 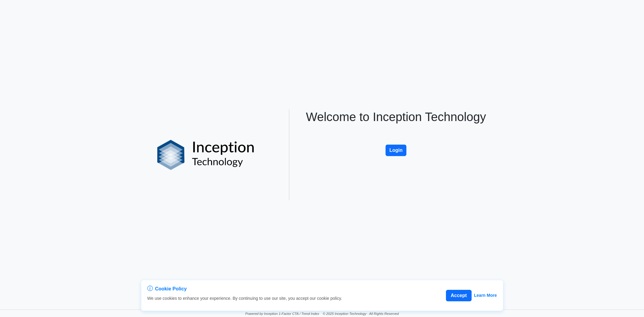 What do you see at coordinates (170, 289) in the screenshot?
I see `span: Cookie Policy` at bounding box center [170, 289].